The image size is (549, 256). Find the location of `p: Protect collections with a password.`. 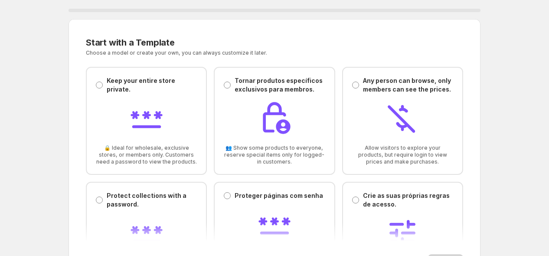

p: Protect collections with a password. is located at coordinates (152, 200).